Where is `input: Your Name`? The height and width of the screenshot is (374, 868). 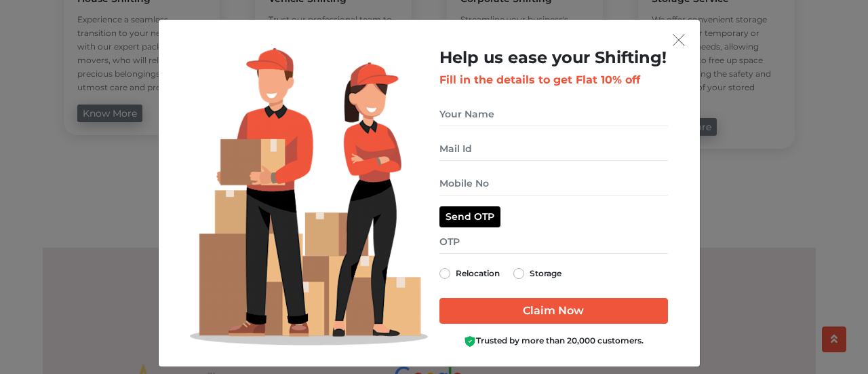 input: Your Name is located at coordinates (553, 114).